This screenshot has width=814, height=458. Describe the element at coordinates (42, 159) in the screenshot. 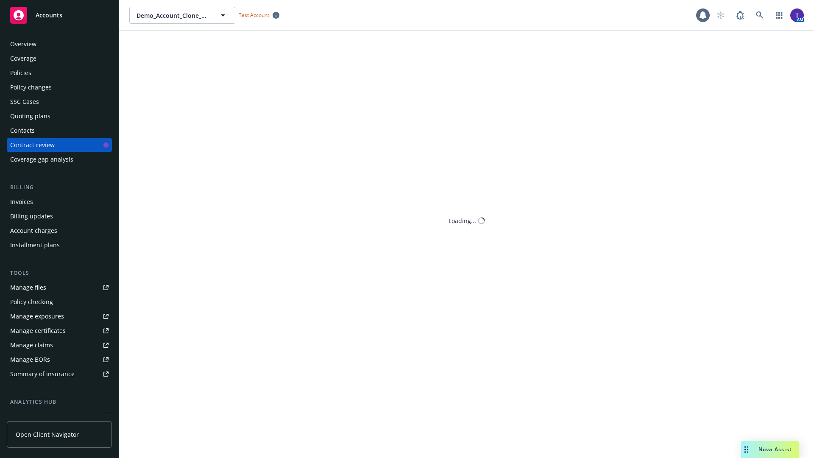

I see `div: Coverage gap analysis` at that location.